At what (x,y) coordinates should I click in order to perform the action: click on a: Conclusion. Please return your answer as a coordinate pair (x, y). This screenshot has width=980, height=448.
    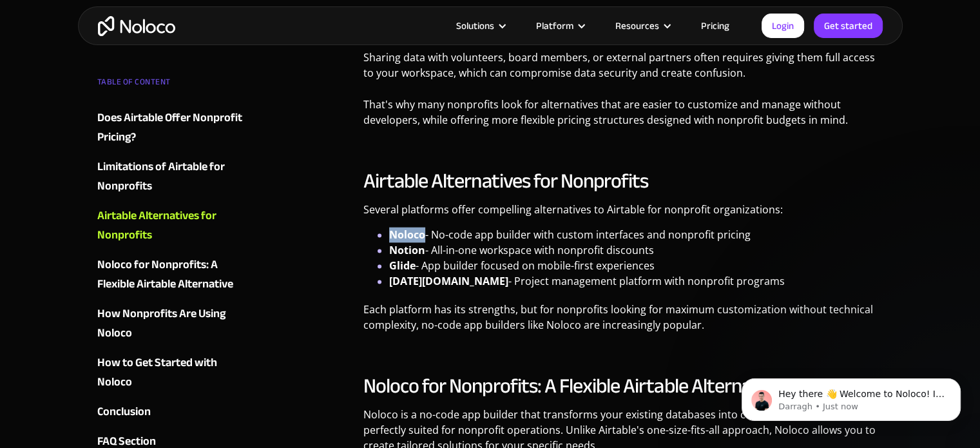
    Looking at the image, I should click on (175, 412).